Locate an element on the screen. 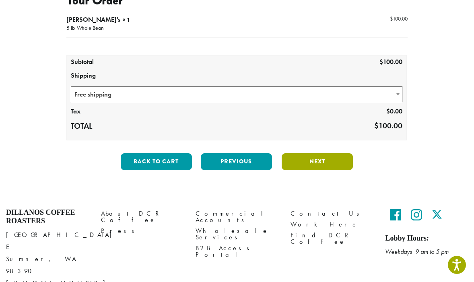 The height and width of the screenshot is (282, 474). a: Wholesale Services is located at coordinates (237, 234).